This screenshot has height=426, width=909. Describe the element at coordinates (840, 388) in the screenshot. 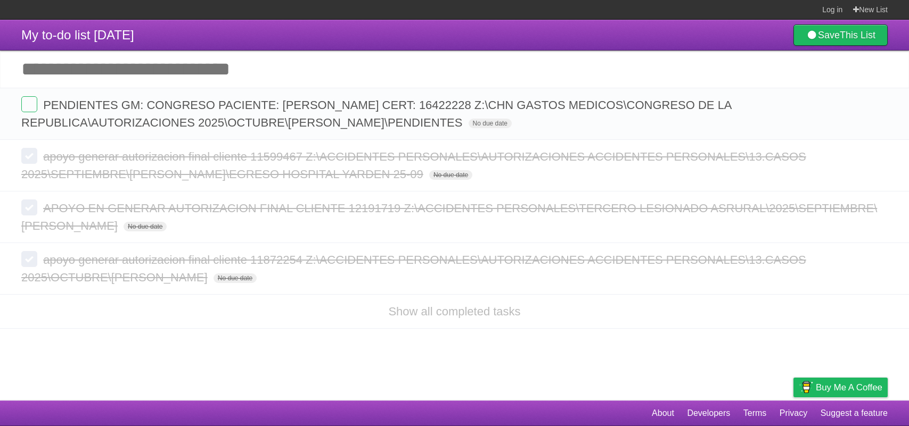

I see `a: Buy me a coffee` at that location.